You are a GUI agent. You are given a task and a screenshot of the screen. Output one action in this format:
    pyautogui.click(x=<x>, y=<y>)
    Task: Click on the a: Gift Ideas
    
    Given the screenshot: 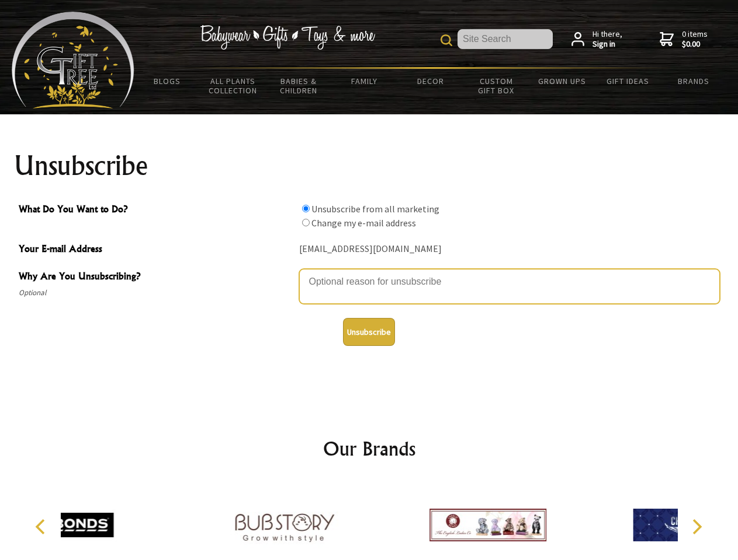 What is the action you would take?
    pyautogui.click(x=627, y=81)
    